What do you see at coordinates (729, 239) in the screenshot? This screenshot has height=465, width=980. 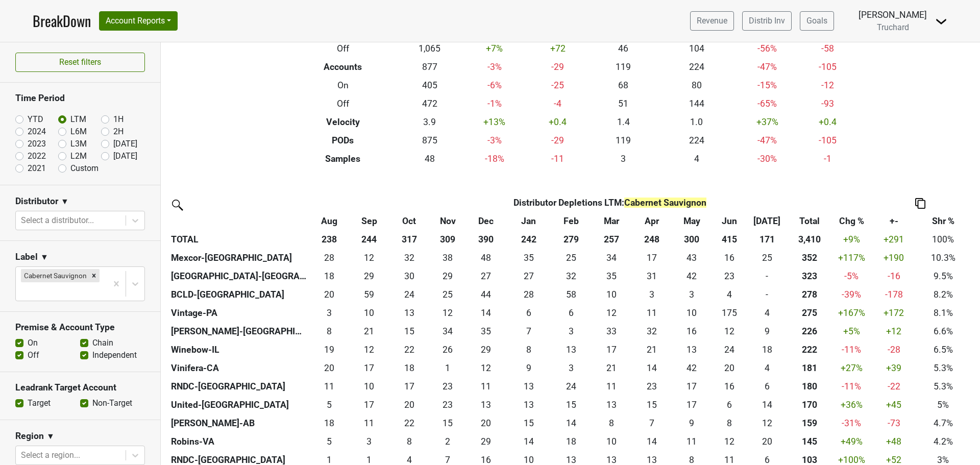 I see `th: 415` at bounding box center [729, 239].